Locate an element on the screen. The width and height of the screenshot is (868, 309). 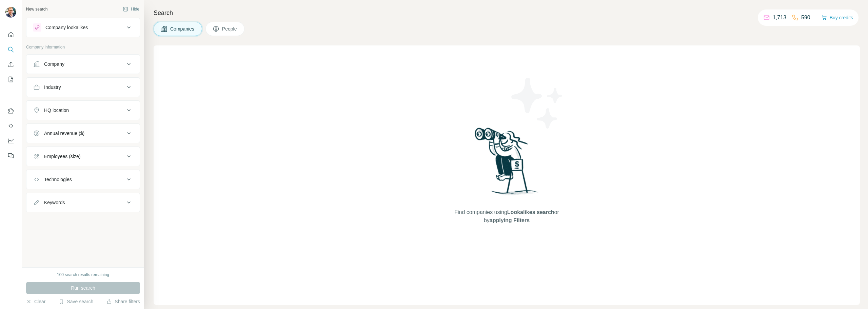
button: Quick start is located at coordinates (11, 35).